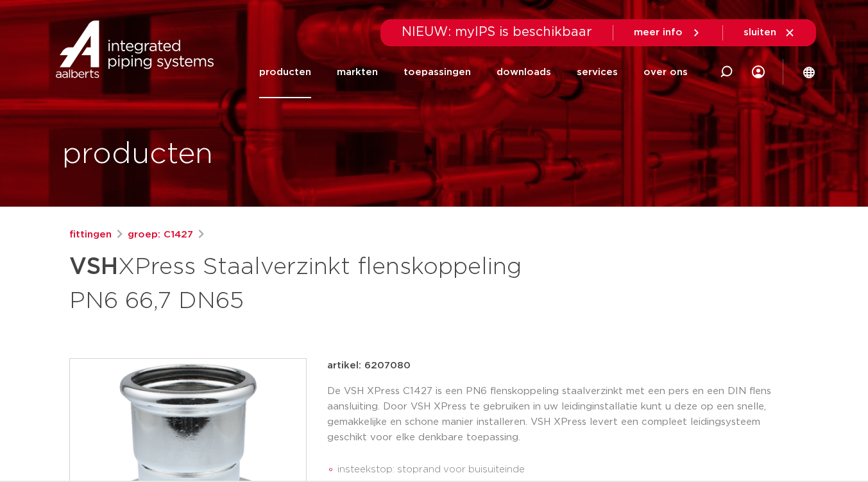 This screenshot has height=482, width=868. What do you see at coordinates (598, 72) in the screenshot?
I see `a: services` at bounding box center [598, 72].